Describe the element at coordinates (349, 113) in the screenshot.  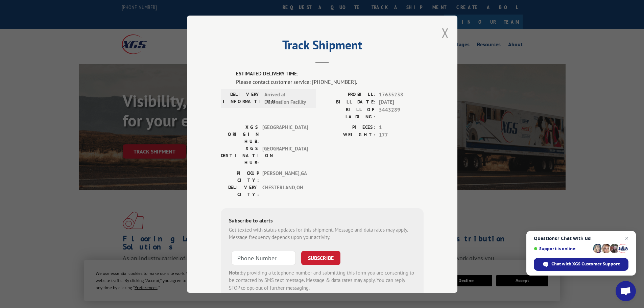
I see `label: BILL OF LADING:` at that location.